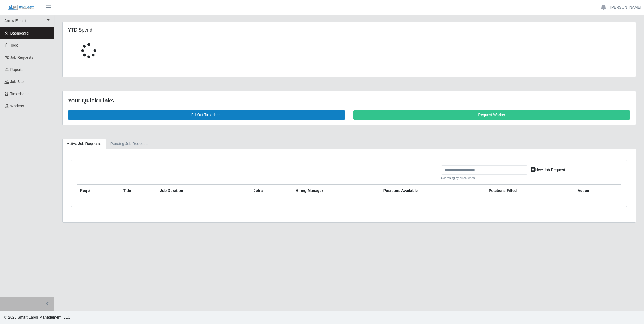 The height and width of the screenshot is (324, 644). What do you see at coordinates (84, 144) in the screenshot?
I see `a: Active Job Requests` at bounding box center [84, 144].